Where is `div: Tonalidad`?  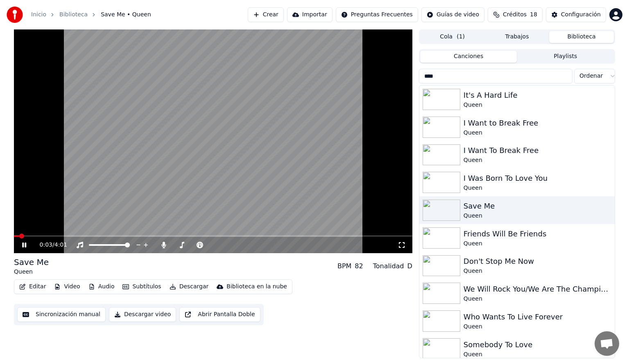 div: Tonalidad is located at coordinates (389, 266).